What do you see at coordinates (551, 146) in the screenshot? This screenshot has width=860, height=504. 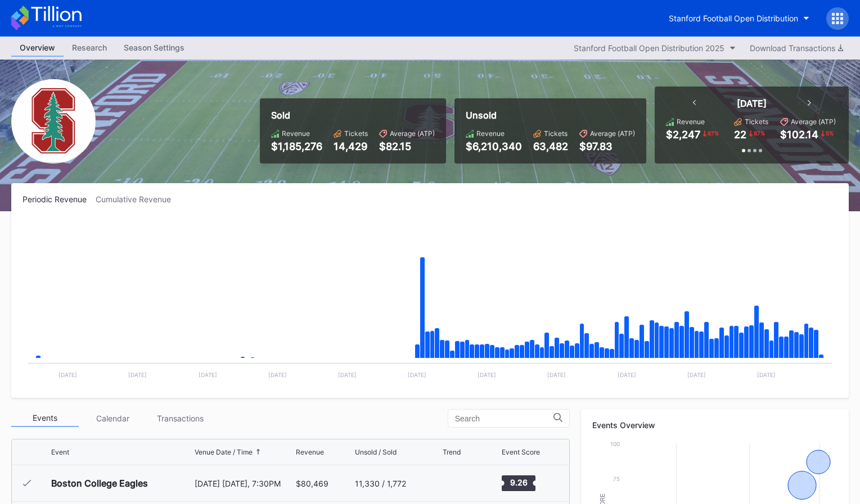 I see `div: 63,482` at bounding box center [551, 146].